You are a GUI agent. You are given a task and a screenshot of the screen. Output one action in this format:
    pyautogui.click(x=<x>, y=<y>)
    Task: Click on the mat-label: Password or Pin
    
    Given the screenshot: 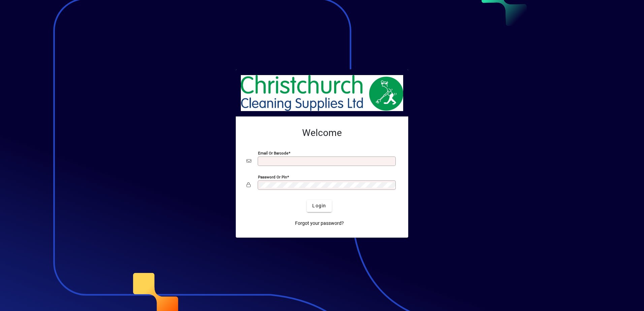 What is the action you would take?
    pyautogui.click(x=272, y=177)
    